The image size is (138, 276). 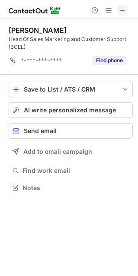 What do you see at coordinates (70, 171) in the screenshot?
I see `button: Find work email` at bounding box center [70, 171].